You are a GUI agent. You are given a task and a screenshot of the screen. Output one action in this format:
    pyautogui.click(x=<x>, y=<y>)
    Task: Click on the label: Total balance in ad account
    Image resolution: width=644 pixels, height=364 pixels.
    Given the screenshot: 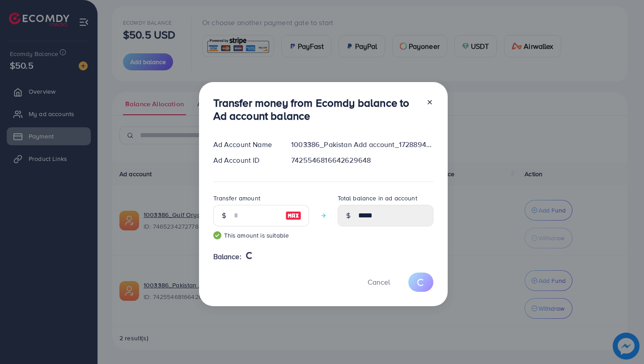 What is the action you would take?
    pyautogui.click(x=378, y=198)
    